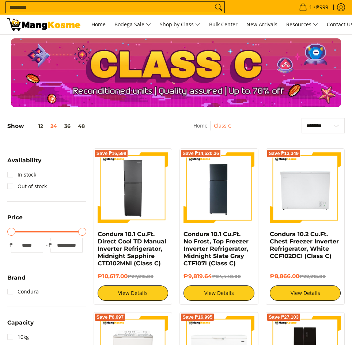 The width and height of the screenshot is (352, 345). I want to click on del: ₱22,215.00, so click(312, 276).